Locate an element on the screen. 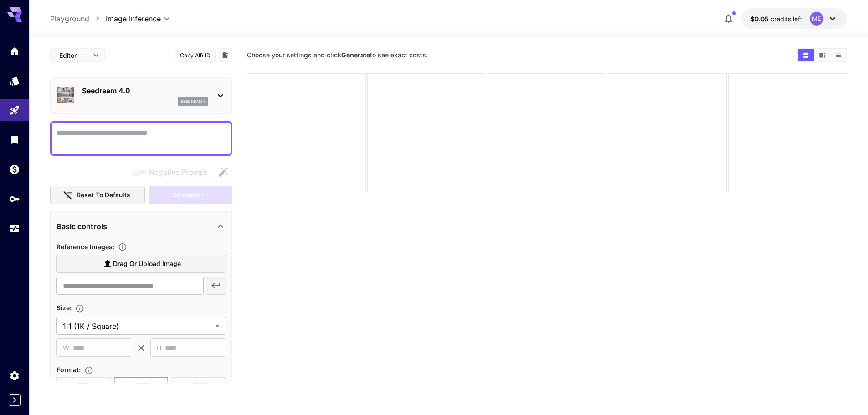 This screenshot has height=415, width=868. button: Add to library is located at coordinates (225, 56).